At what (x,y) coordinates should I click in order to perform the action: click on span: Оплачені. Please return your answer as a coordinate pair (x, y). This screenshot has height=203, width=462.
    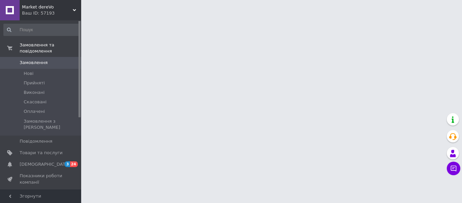
    Looking at the image, I should click on (34, 111).